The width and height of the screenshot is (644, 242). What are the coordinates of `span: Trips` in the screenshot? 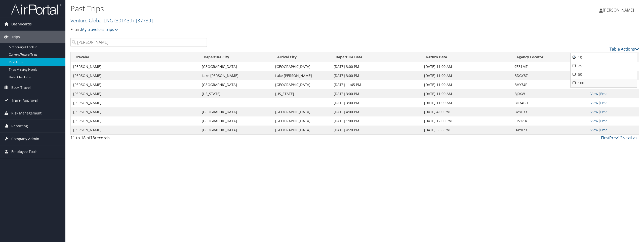 It's located at (16, 37).